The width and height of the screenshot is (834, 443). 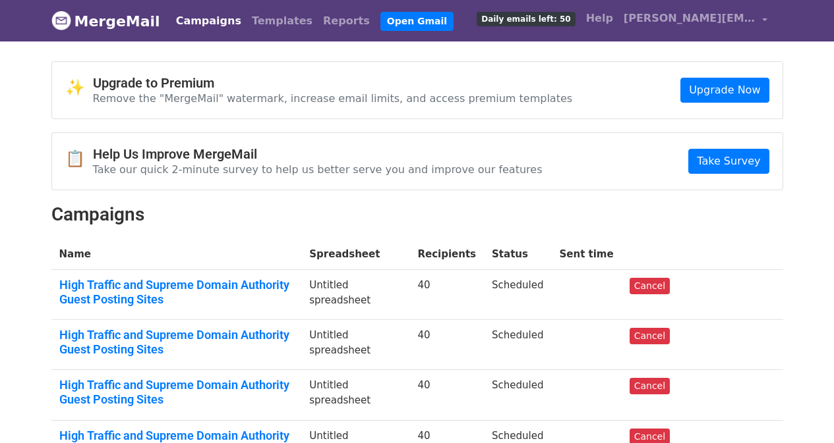 I want to click on a: Open Gmail, so click(x=416, y=21).